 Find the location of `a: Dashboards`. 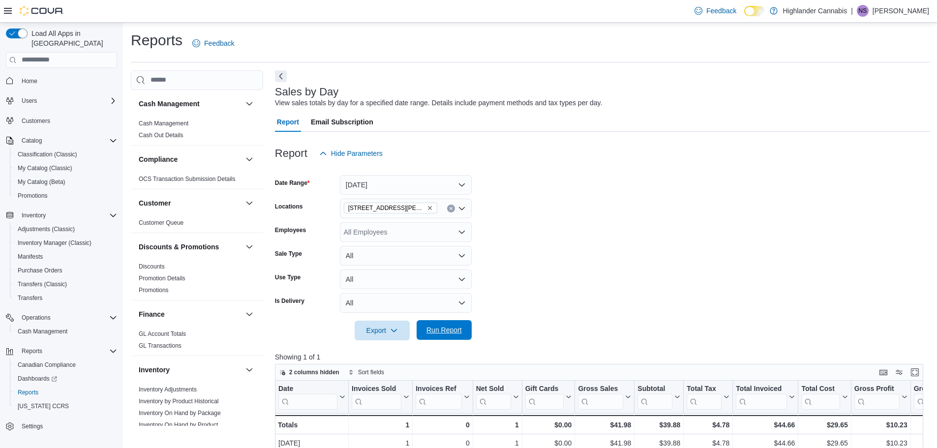

a: Dashboards is located at coordinates (37, 379).